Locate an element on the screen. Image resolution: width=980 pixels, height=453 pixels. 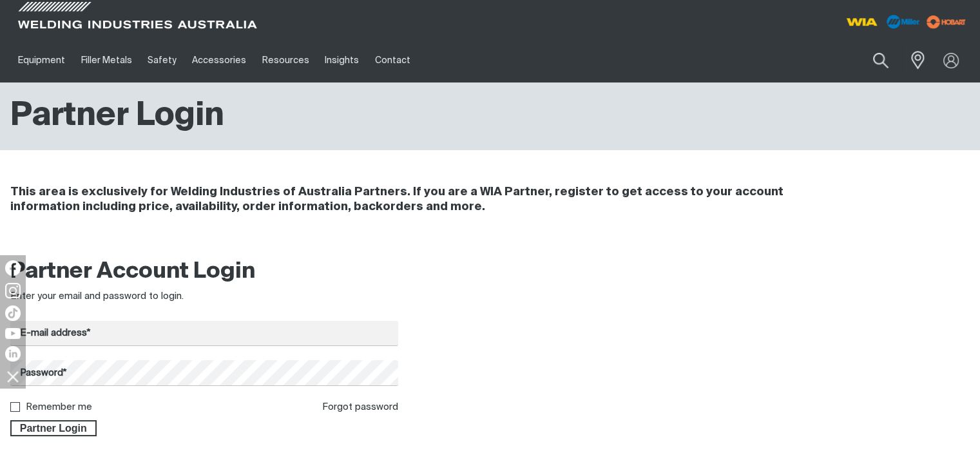
label: Remember me is located at coordinates (58, 407).